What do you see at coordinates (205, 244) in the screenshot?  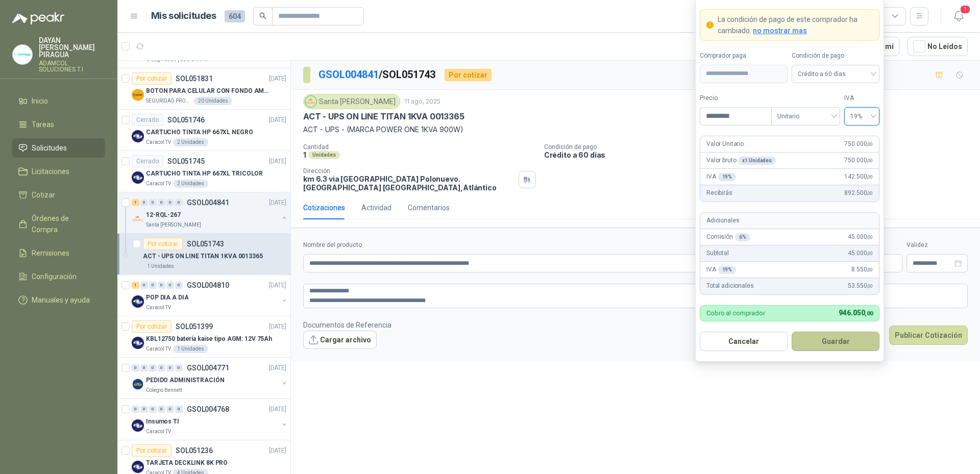 I see `p: SOL051743` at bounding box center [205, 244].